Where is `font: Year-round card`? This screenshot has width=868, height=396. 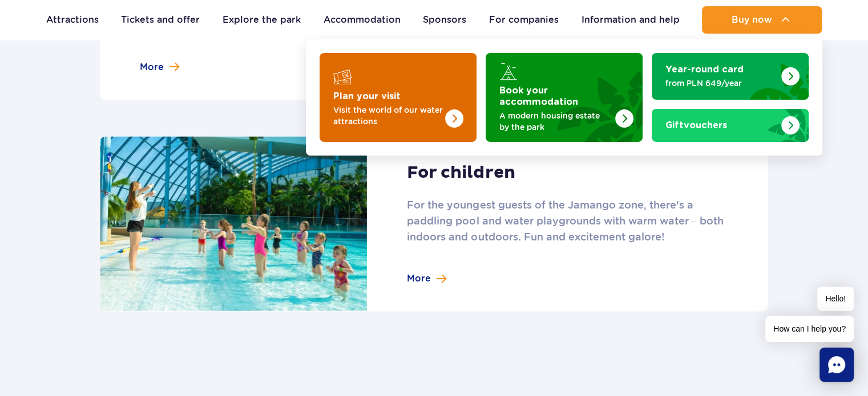
font: Year-round card is located at coordinates (704, 70).